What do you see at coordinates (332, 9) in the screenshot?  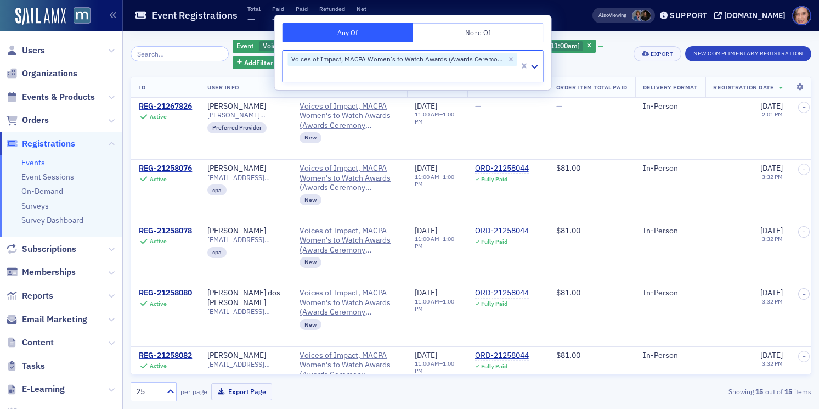 I see `p: Refunded` at bounding box center [332, 9].